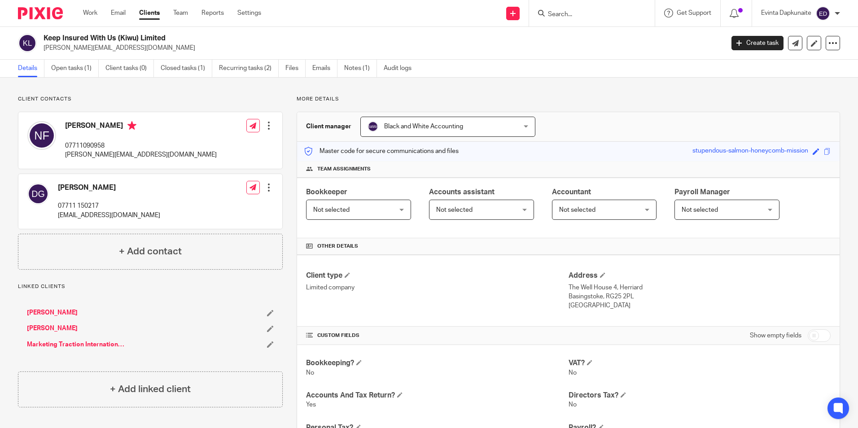 The image size is (858, 428). I want to click on i: Primary, so click(132, 126).